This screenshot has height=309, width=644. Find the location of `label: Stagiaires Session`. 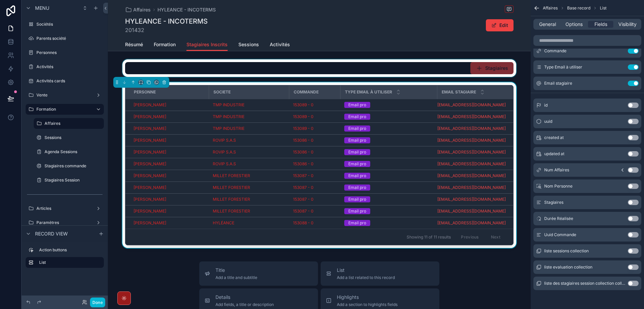

label: Stagiaires Session is located at coordinates (74, 180).